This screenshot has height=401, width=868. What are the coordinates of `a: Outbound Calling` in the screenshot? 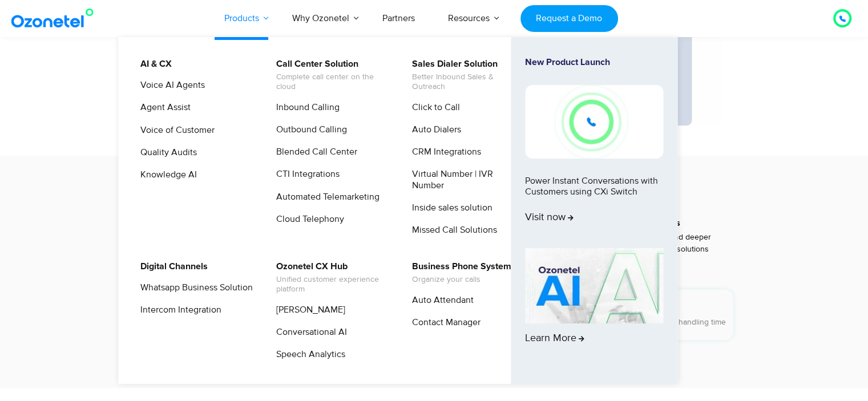 It's located at (308, 129).